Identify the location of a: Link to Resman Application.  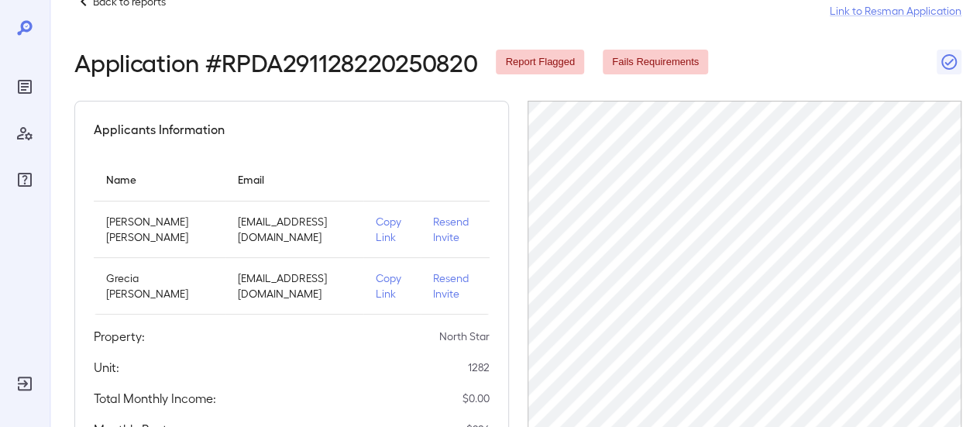
(896, 11).